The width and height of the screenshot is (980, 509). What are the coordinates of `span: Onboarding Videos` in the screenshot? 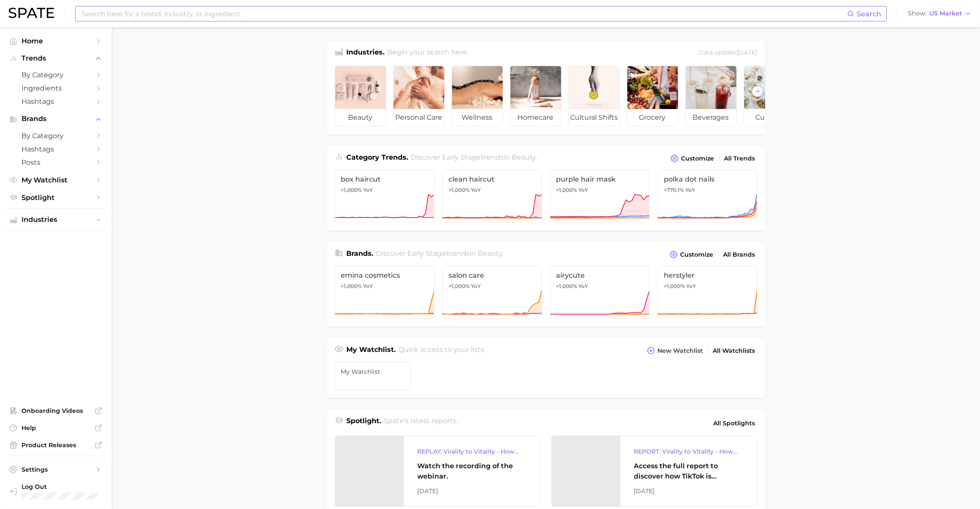 It's located at (56, 411).